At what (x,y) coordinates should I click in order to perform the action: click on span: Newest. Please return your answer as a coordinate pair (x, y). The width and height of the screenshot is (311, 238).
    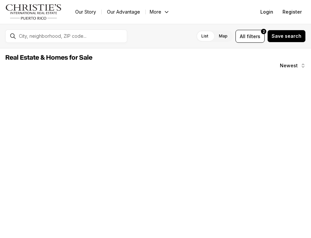
    Looking at the image, I should click on (289, 66).